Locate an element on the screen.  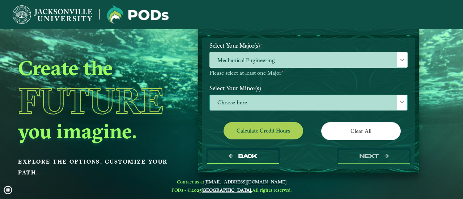
span: Contact us at is located at coordinates (231, 182).